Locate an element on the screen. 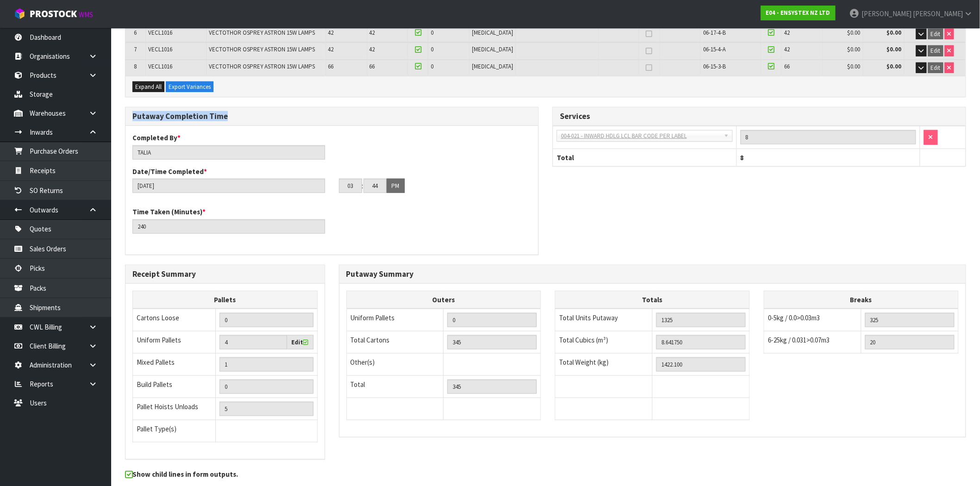  td: Cartons Loose is located at coordinates (174, 320).